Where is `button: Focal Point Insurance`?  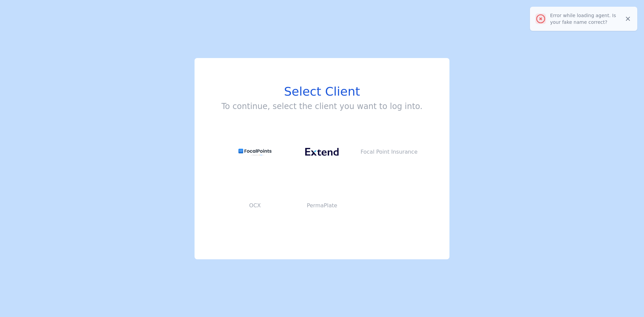 button: Focal Point Insurance is located at coordinates (389, 152).